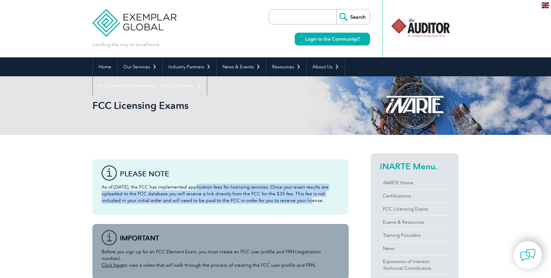  Describe the element at coordinates (220, 105) in the screenshot. I see `h2: FCC Licensing Exams` at that location.